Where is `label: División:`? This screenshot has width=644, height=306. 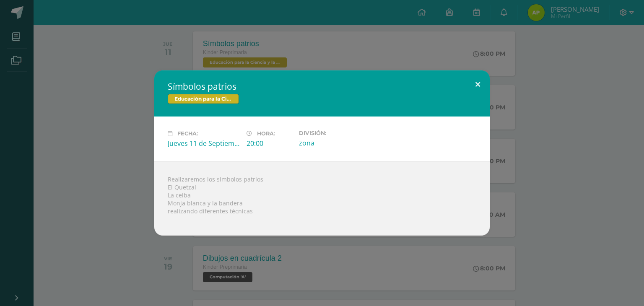 label: División: is located at coordinates (335, 133).